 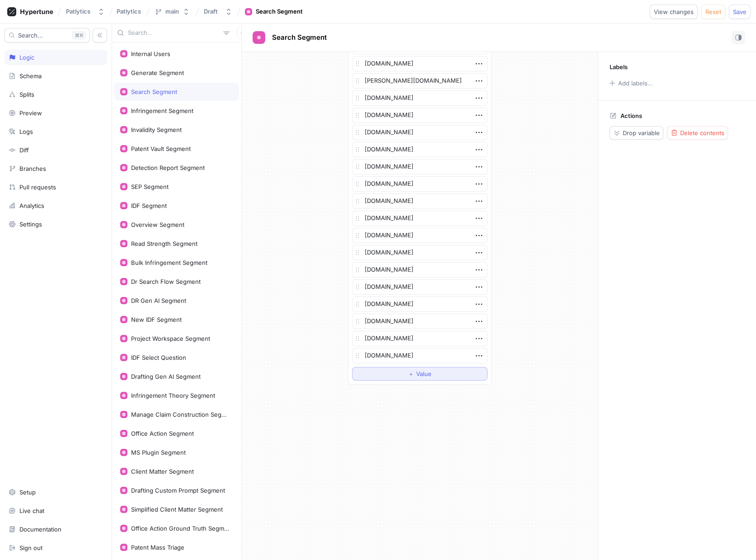 What do you see at coordinates (635, 83) in the screenshot?
I see `div: Add labels...` at bounding box center [635, 83].